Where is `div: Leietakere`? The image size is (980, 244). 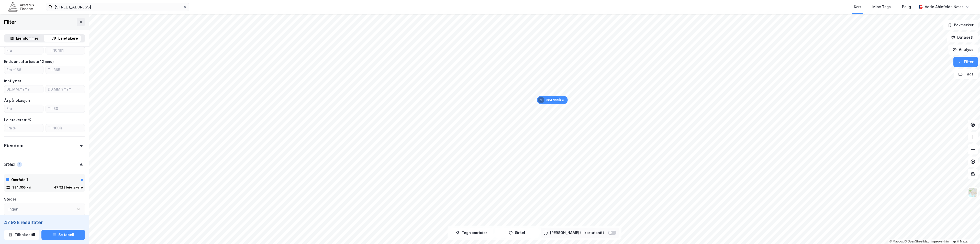
div: Leietakere is located at coordinates (68, 39).